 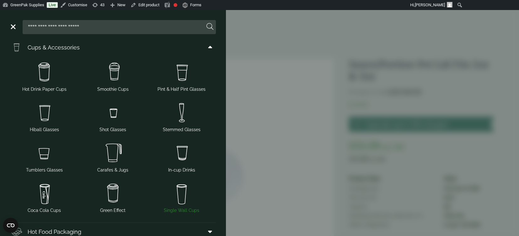 I want to click on div: Focus keyphrase not set, so click(x=175, y=5).